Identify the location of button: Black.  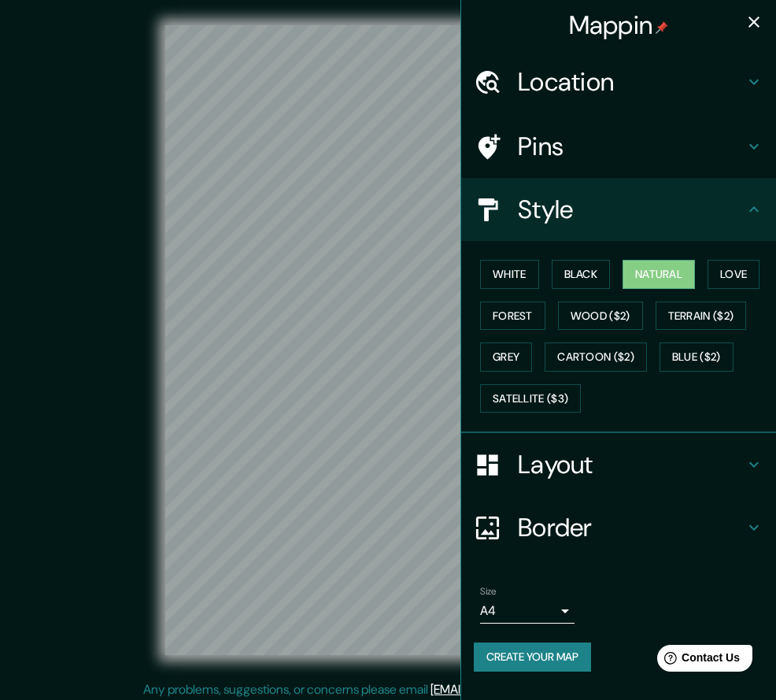
(581, 274).